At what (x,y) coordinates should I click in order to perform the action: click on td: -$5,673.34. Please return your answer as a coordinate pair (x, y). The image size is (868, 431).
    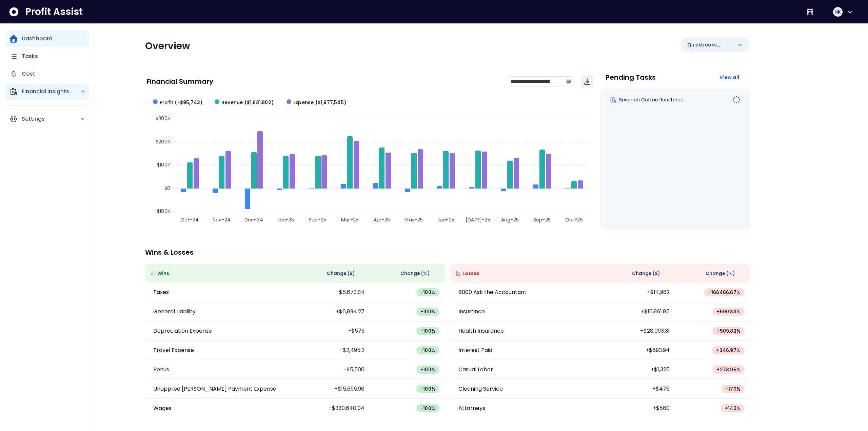
    Looking at the image, I should click on (333, 293).